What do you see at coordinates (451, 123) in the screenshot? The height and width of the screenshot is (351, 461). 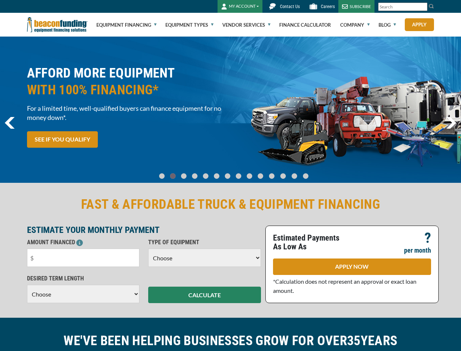 I see `img: Right Navigator` at bounding box center [451, 123].